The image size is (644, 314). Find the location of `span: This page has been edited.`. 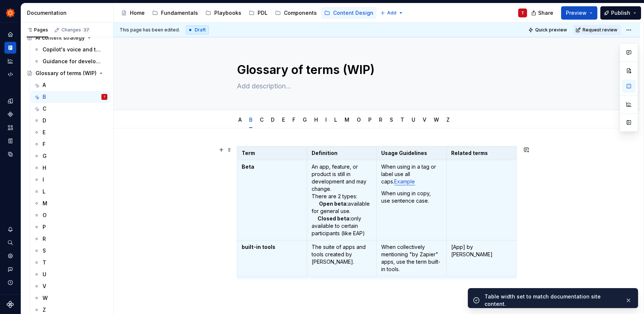

span: This page has been edited. is located at coordinates (150, 30).